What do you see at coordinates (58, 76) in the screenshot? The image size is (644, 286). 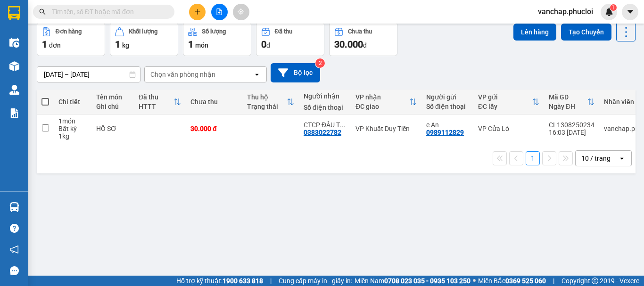 I see `b: GỬI : VP Cửa Lò` at bounding box center [58, 76].